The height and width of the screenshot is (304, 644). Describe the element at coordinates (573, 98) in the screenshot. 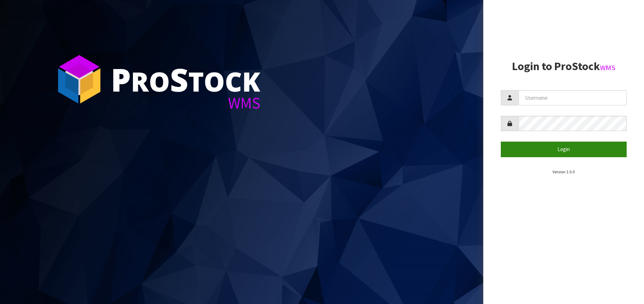

I see `input: Username` at that location.